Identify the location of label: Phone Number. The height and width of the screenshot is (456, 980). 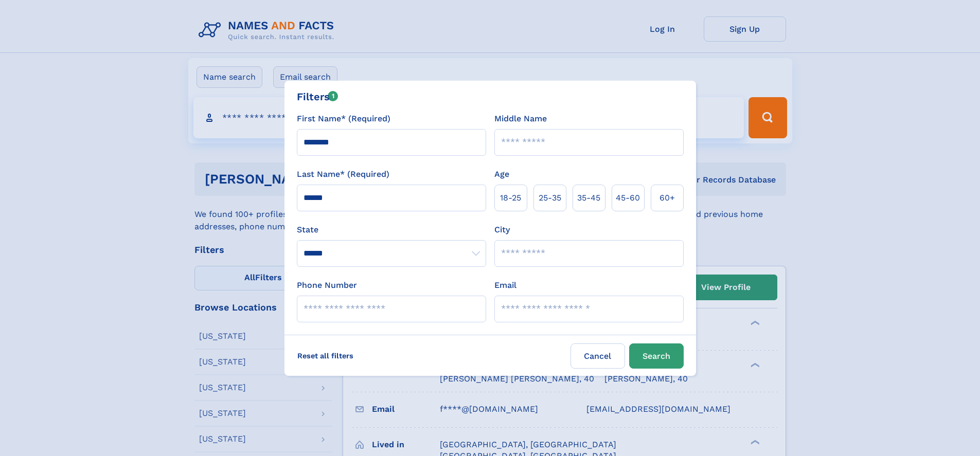
(327, 285).